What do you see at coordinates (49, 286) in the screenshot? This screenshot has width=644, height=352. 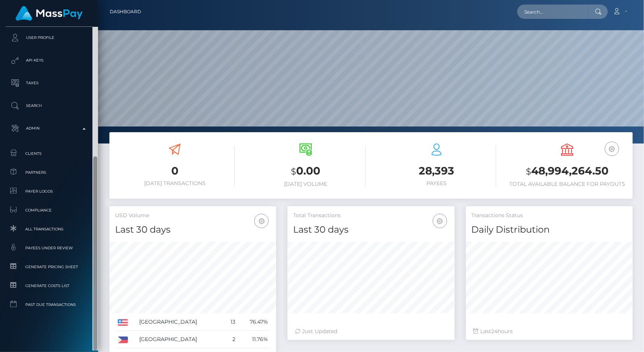 I see `span: Generate Costs List` at bounding box center [49, 286].